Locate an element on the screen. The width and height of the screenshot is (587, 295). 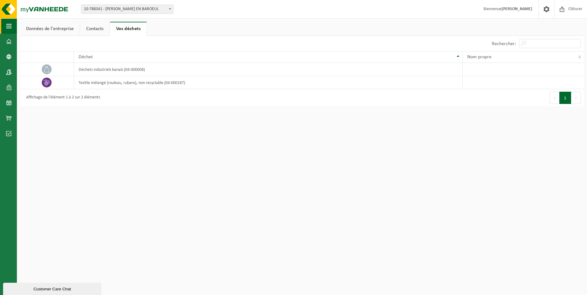
td: textile mélangé (rouleau, rubans), non recyclable (04-000187) is located at coordinates (268, 83).